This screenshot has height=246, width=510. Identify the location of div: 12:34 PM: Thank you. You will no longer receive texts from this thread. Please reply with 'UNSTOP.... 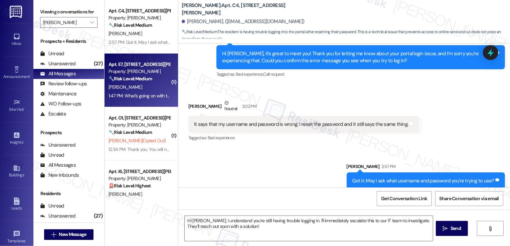
(267, 149).